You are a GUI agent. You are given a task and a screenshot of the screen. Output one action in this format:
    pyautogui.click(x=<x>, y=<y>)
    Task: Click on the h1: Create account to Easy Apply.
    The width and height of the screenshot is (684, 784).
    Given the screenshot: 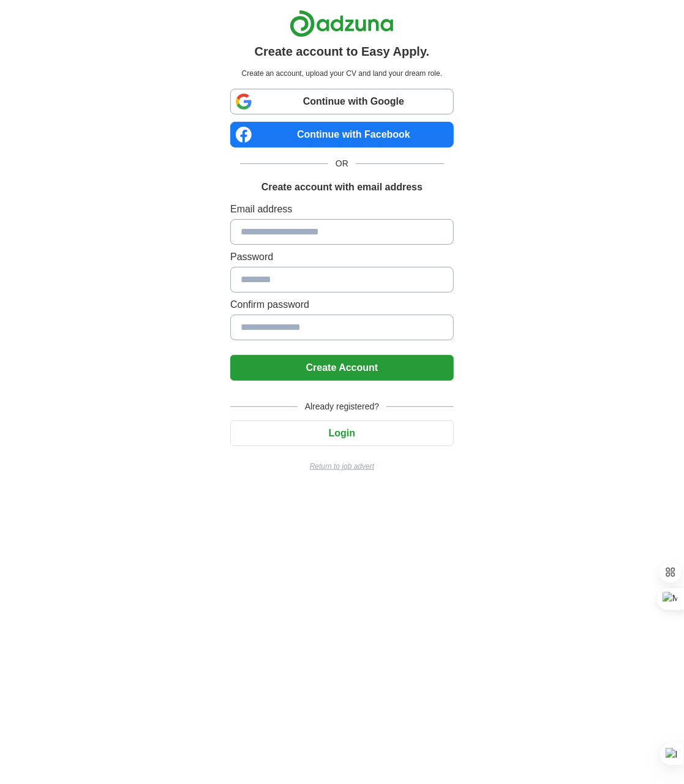 What is the action you would take?
    pyautogui.click(x=342, y=51)
    